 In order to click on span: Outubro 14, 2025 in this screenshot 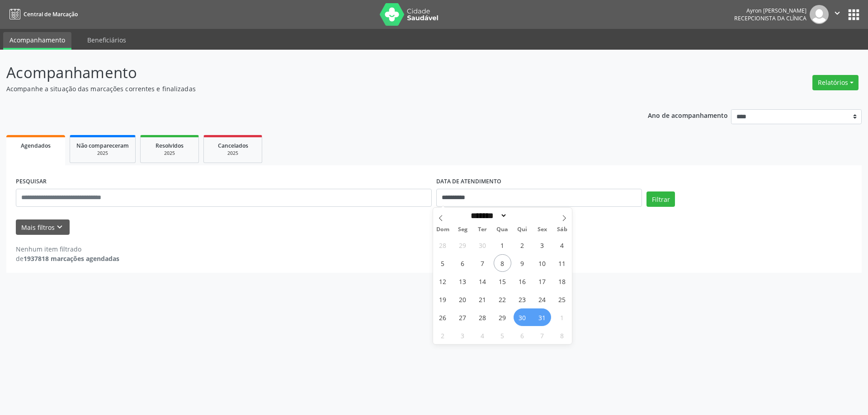, I will do `click(483, 281)`.